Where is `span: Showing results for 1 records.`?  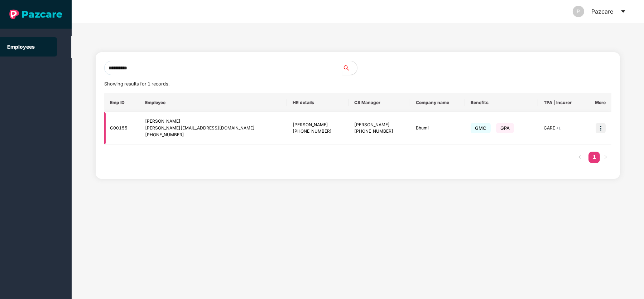 span: Showing results for 1 records. is located at coordinates (137, 84).